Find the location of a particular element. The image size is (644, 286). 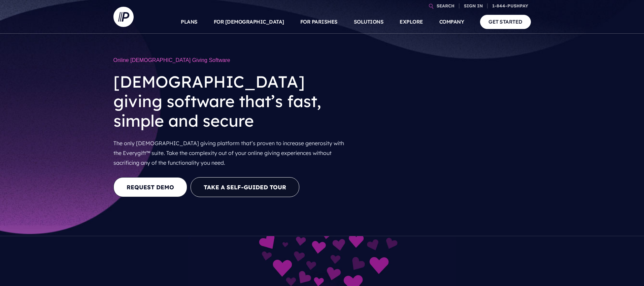

a: EXPLORE is located at coordinates (412, 22).